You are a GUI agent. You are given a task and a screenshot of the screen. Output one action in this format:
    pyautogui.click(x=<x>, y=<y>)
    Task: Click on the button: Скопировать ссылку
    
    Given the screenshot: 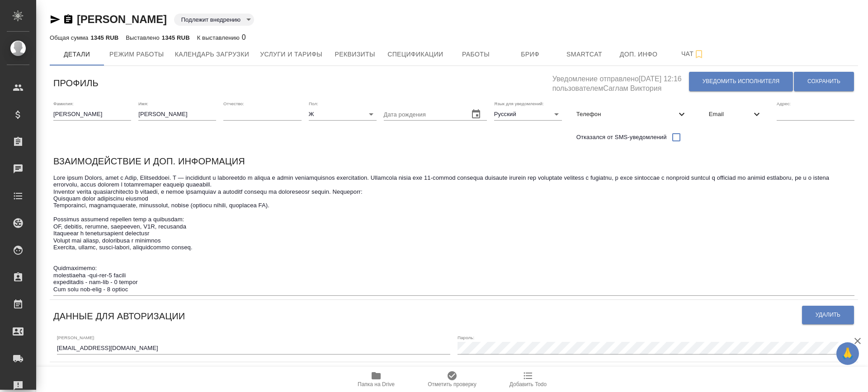 What is the action you would take?
    pyautogui.click(x=68, y=20)
    